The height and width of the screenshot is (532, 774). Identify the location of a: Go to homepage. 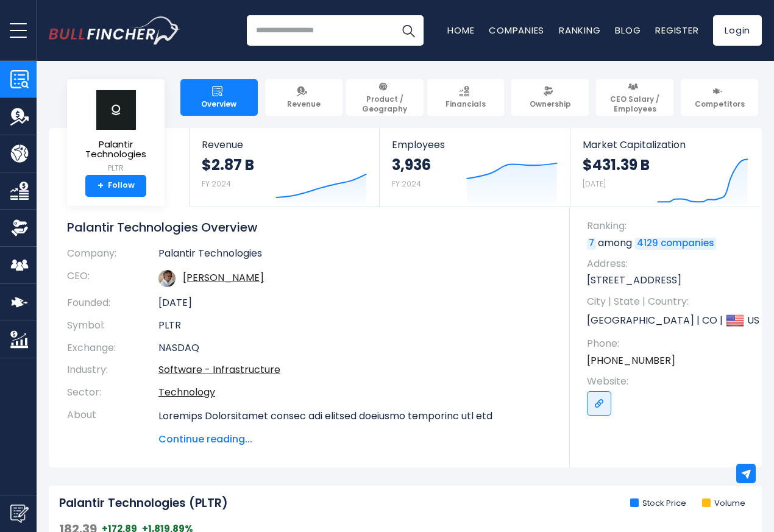
(114, 31).